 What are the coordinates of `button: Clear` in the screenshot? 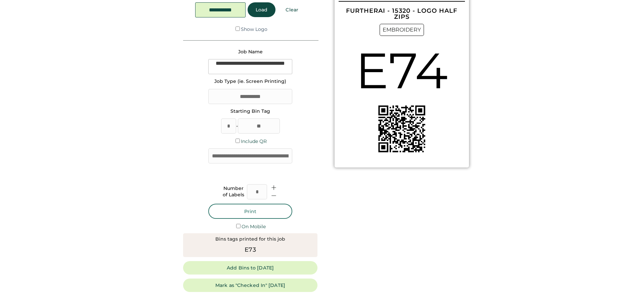 It's located at (292, 10).